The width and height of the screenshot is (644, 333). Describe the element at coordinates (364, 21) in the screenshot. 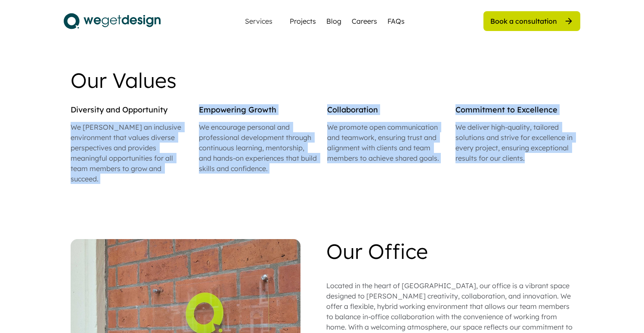

I see `a: Careers` at that location.